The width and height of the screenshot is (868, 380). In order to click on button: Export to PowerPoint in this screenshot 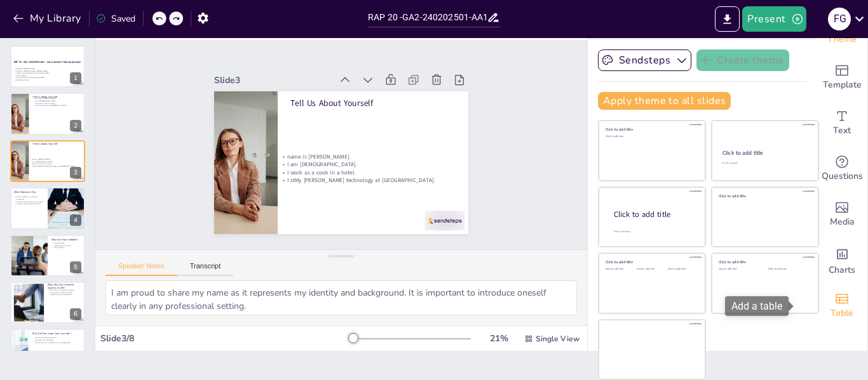, I will do `click(727, 19)`.